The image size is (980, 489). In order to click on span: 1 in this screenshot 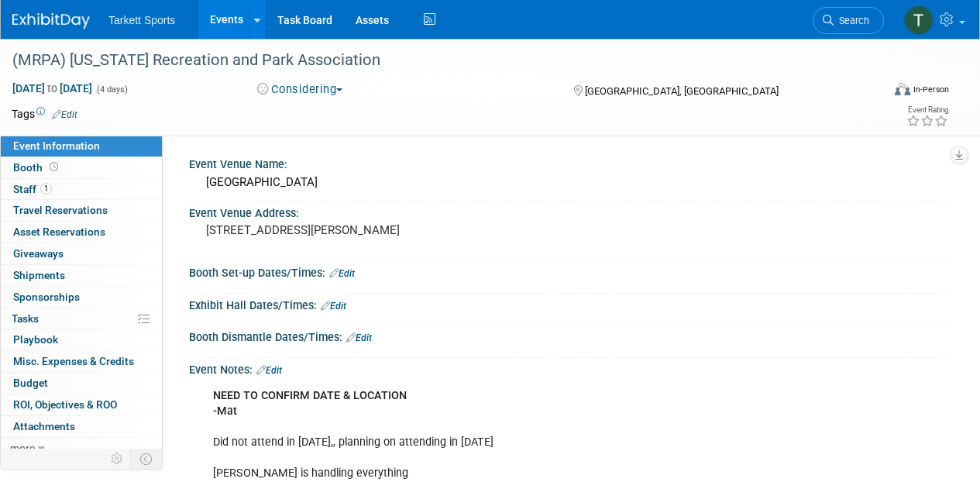, I will do `click(45, 189)`.